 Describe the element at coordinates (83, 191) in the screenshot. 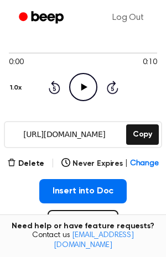

I see `button: Insert into Doc` at that location.